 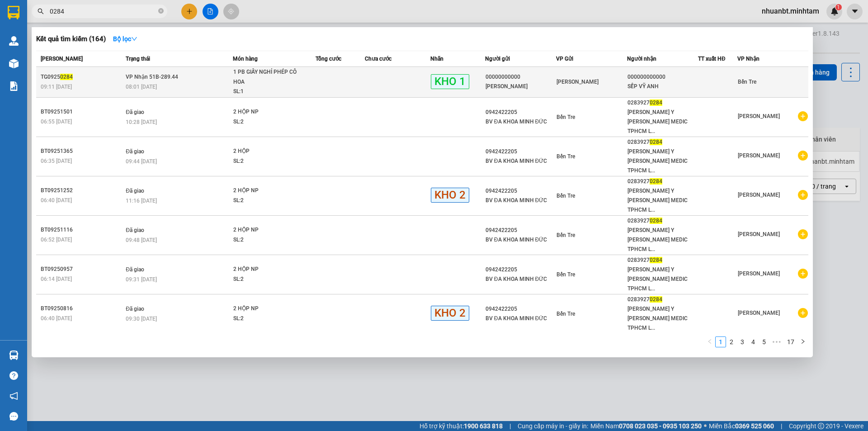 What do you see at coordinates (764, 341) in the screenshot?
I see `a: 5` at bounding box center [764, 341].